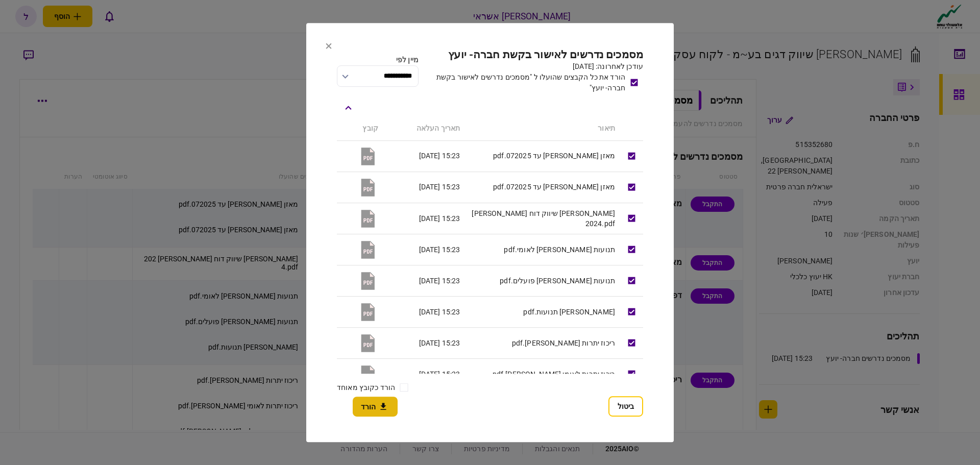 The height and width of the screenshot is (465, 980). What do you see at coordinates (378, 60) in the screenshot?
I see `div: מיין לפי` at bounding box center [378, 60].